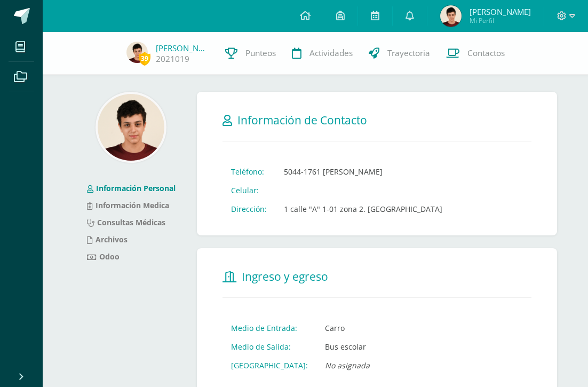 The width and height of the screenshot is (588, 387). What do you see at coordinates (103, 256) in the screenshot?
I see `a: Odoo` at bounding box center [103, 256].